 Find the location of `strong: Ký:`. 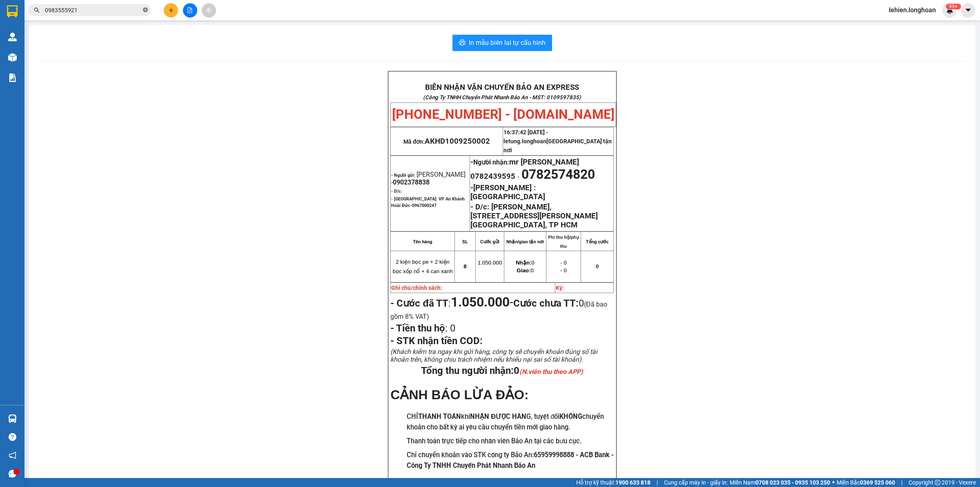

strong: Ký: is located at coordinates (560, 288).